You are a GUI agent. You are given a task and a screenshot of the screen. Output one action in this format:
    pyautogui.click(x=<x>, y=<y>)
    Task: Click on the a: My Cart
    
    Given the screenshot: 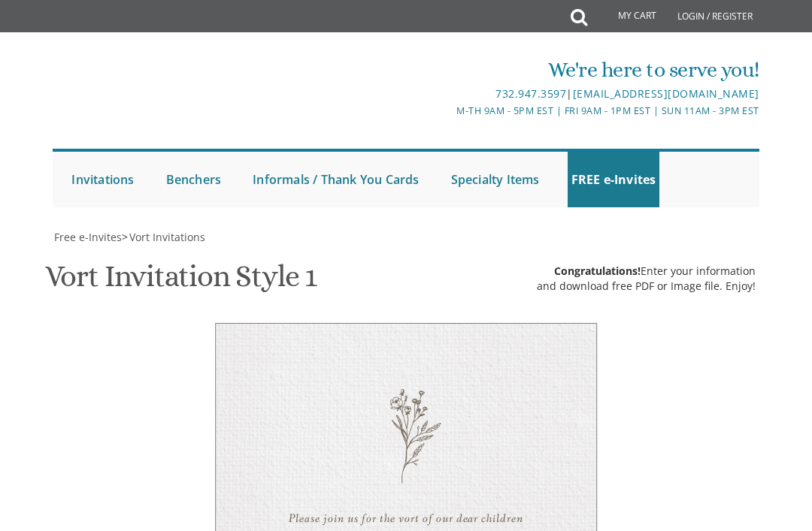 What is the action you would take?
    pyautogui.click(x=627, y=16)
    